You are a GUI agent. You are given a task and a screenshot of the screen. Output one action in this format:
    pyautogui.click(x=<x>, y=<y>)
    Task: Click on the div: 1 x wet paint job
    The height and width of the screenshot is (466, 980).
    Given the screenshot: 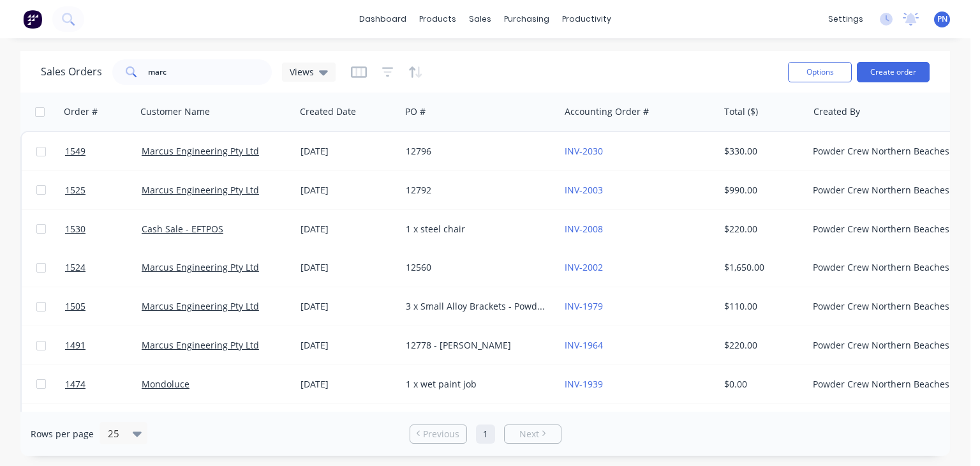 What is the action you would take?
    pyautogui.click(x=477, y=385)
    